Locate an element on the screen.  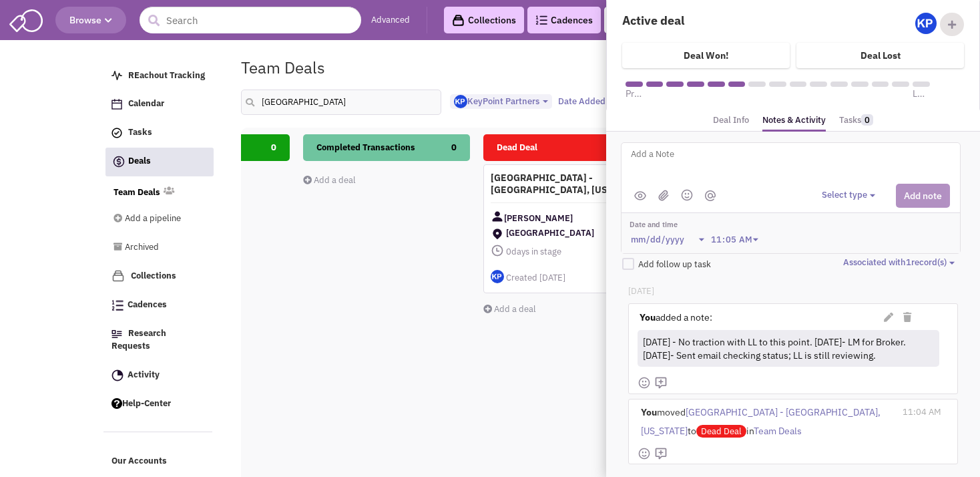
img: icon-collection-lavender-black.svg is located at coordinates (458, 20).